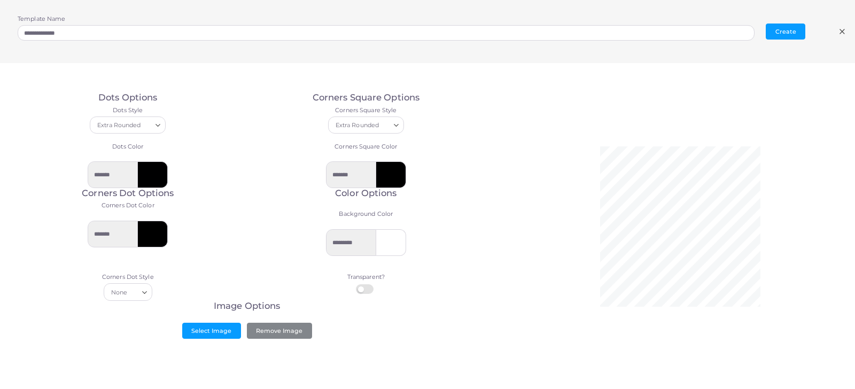  I want to click on h3: Dots Options, so click(128, 98).